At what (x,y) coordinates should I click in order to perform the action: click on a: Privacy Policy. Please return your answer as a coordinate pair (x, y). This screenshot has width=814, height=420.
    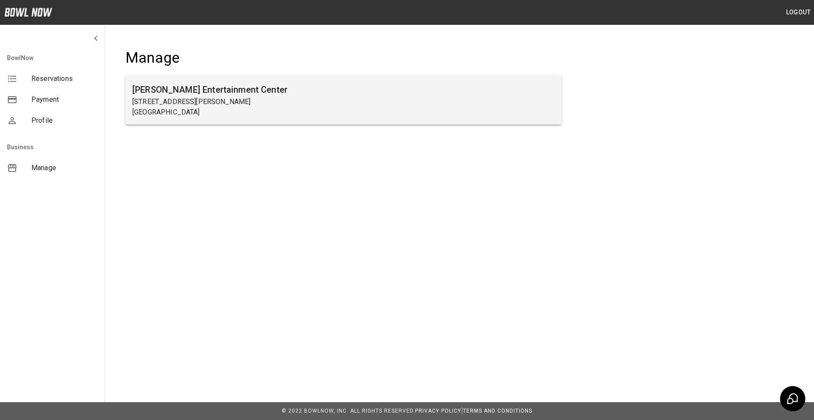
    Looking at the image, I should click on (438, 411).